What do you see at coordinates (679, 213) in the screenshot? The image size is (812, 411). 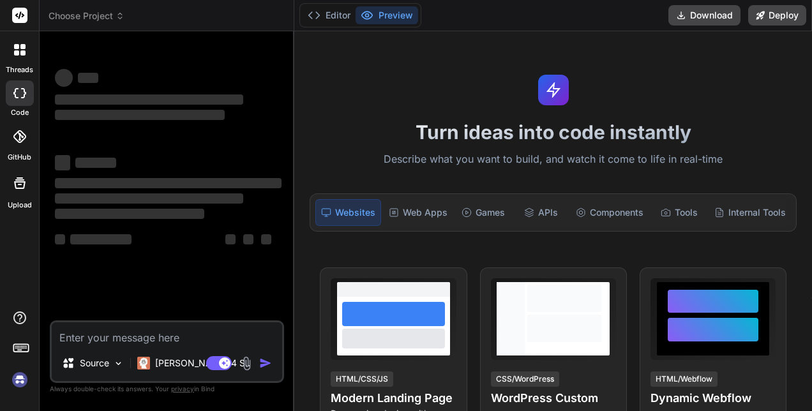 I see `div: Tools` at bounding box center [679, 213].